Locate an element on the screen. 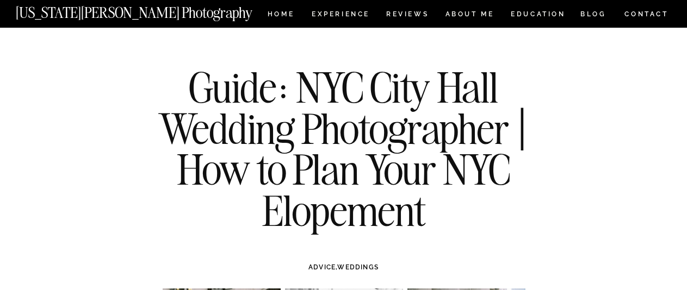  a: ABOUT ME is located at coordinates (469, 15).